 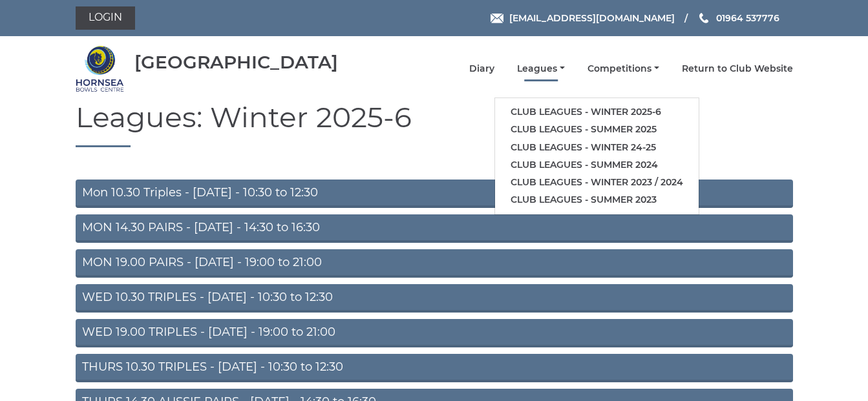 What do you see at coordinates (106, 18) in the screenshot?
I see `a: Login` at bounding box center [106, 18].